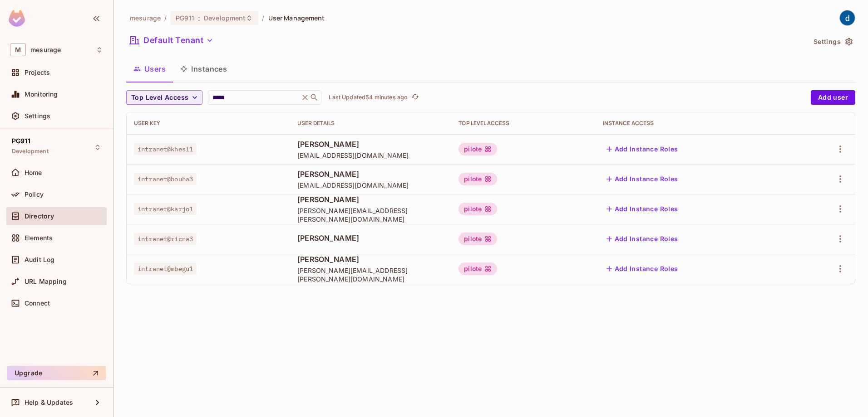 Image resolution: width=868 pixels, height=417 pixels. What do you see at coordinates (46, 282) in the screenshot?
I see `span: URL Mapping` at bounding box center [46, 282].